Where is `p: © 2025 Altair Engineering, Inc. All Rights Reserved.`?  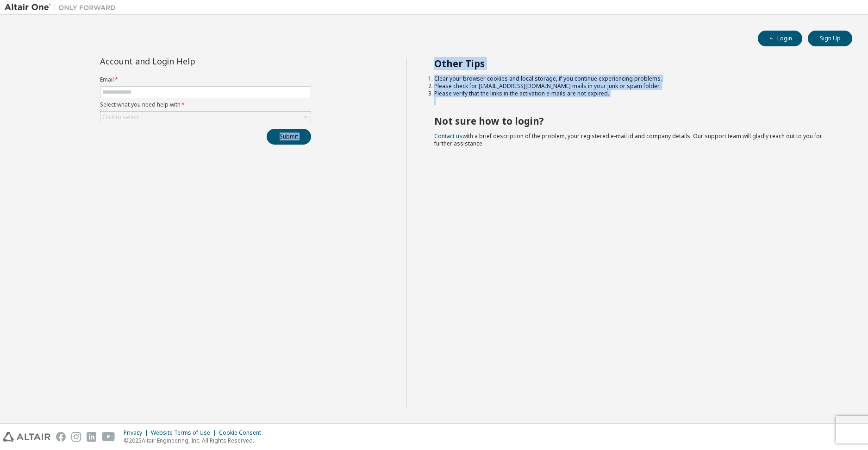
p: © 2025 Altair Engineering, Inc. All Rights Reserved. is located at coordinates (195, 440).